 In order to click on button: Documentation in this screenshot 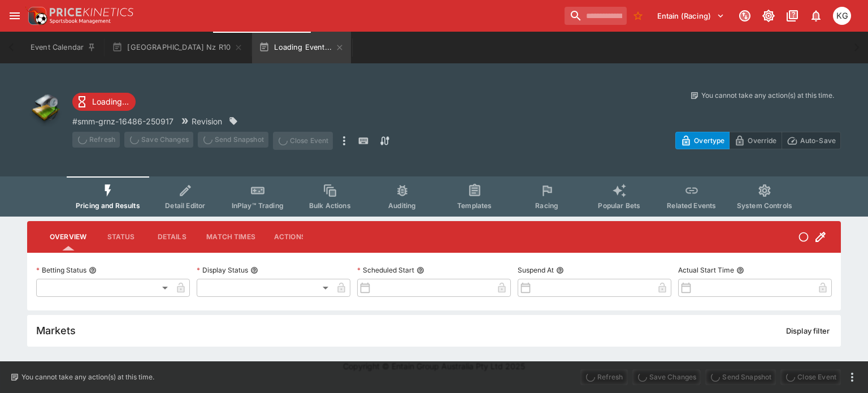, I will do `click(792, 16)`.